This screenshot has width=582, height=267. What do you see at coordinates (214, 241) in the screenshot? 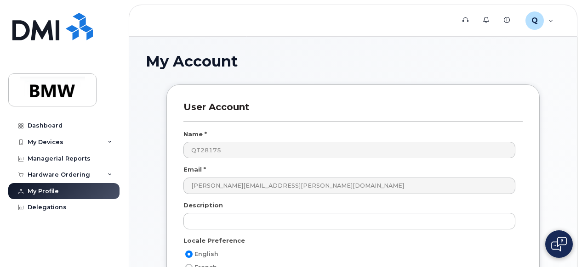
I see `label: Locale Preference` at bounding box center [214, 241].